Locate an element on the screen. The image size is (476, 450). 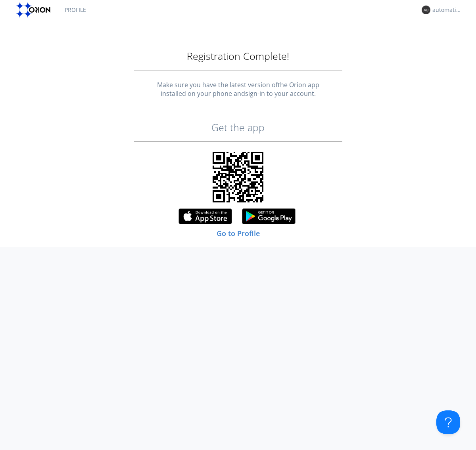
img: appstore.svg is located at coordinates (206, 218).